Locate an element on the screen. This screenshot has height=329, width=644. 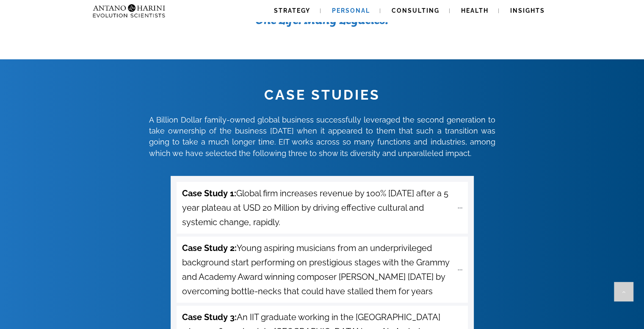
span: Personal is located at coordinates (351, 11).